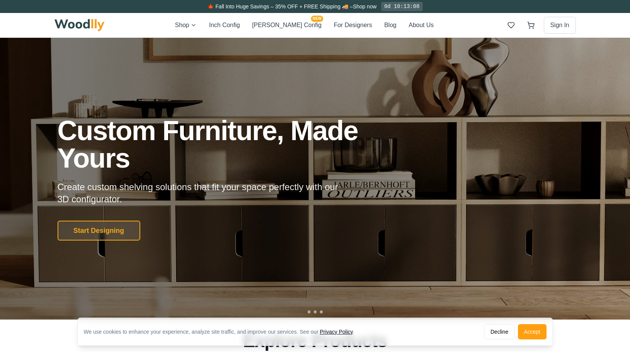  What do you see at coordinates (365, 6) in the screenshot?
I see `a: Shop now` at bounding box center [365, 6].